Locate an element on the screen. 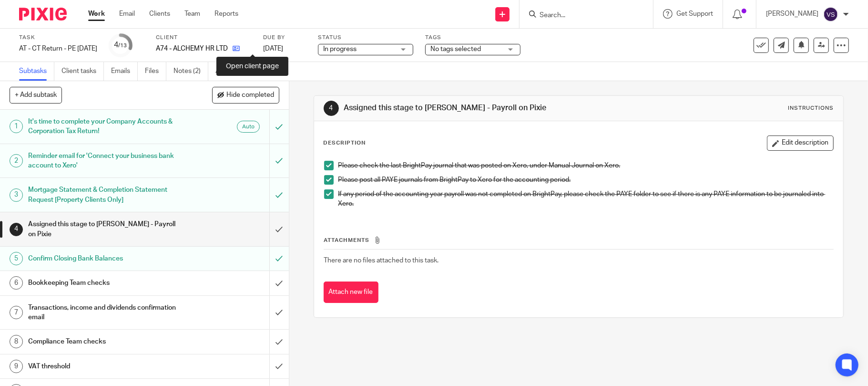 This screenshot has width=868, height=386. img: Pixie is located at coordinates (43, 14).